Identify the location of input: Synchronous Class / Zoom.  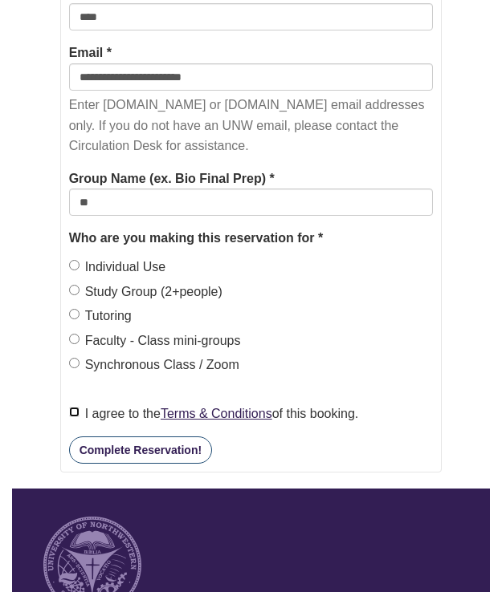
(74, 363).